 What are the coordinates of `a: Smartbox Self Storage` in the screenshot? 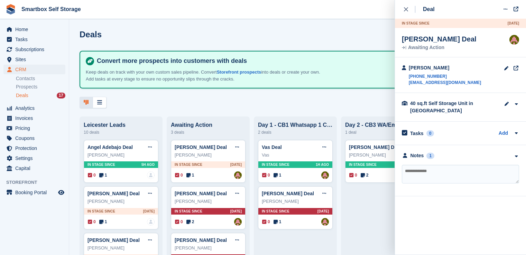 It's located at (51, 9).